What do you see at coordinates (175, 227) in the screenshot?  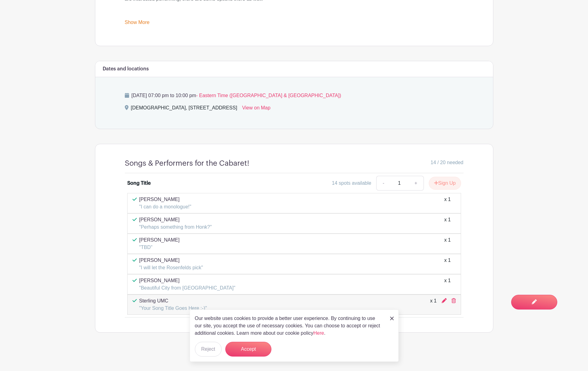 I see `p: "Perhaps something from Honk?"` at bounding box center [175, 227].